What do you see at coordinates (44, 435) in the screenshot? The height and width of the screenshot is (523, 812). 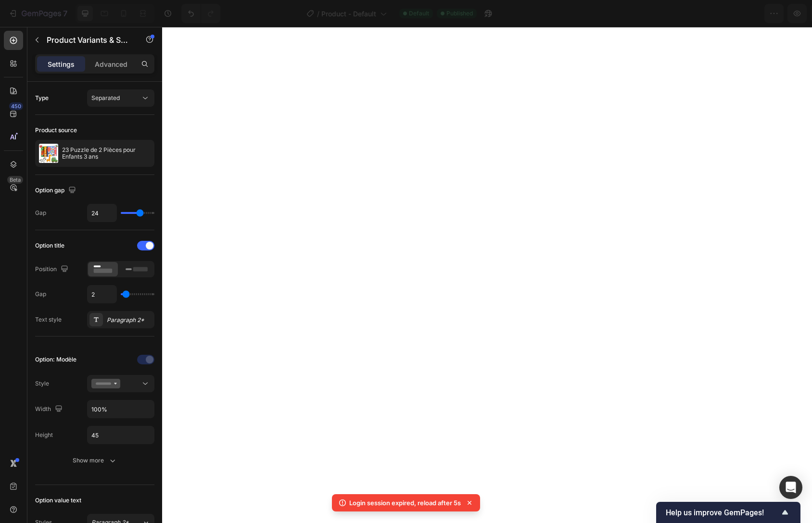 I see `div: Height` at bounding box center [44, 435].